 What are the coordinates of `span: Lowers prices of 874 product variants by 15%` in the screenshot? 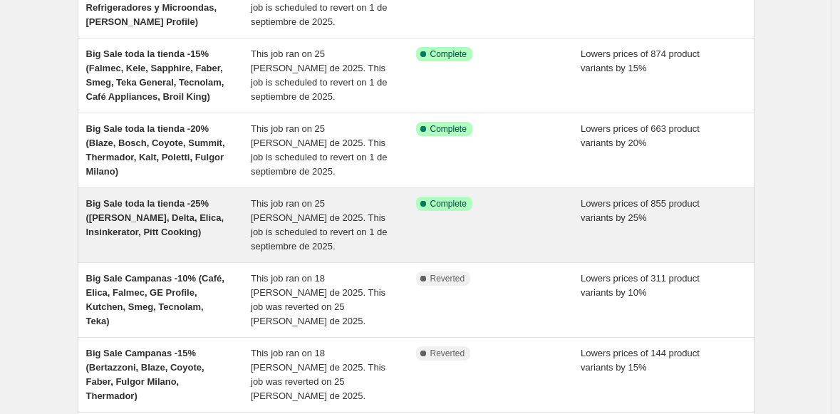 It's located at (640, 61).